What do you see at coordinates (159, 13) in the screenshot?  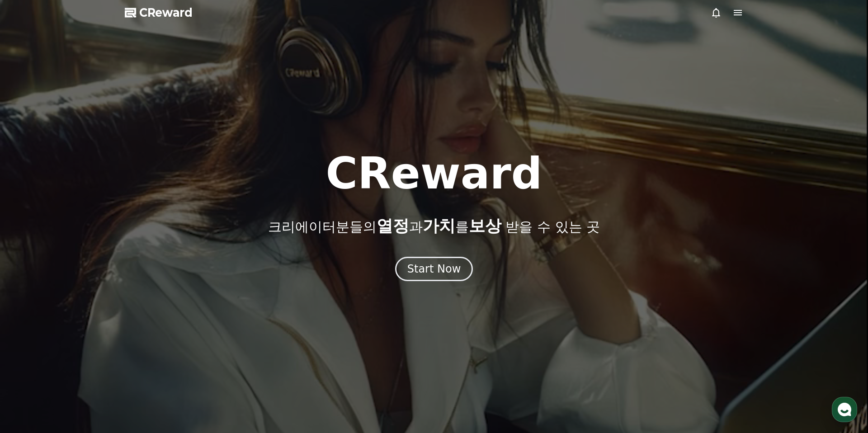 I see `a: CReward` at bounding box center [159, 13].